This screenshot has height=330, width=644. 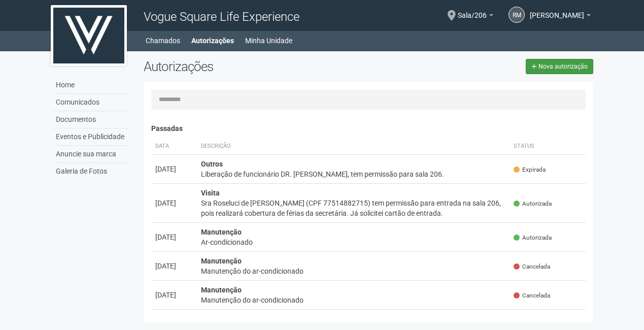 I want to click on a: Galeria de Fotos, so click(x=91, y=171).